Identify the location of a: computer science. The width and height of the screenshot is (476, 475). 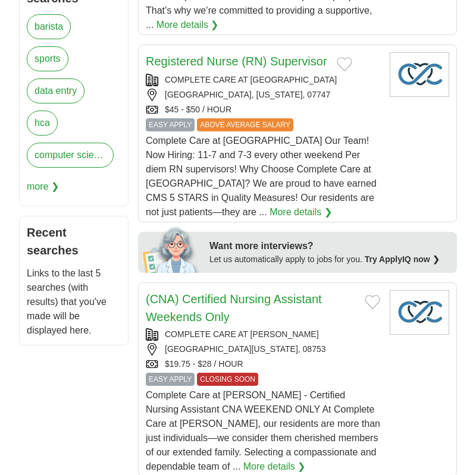
(70, 155).